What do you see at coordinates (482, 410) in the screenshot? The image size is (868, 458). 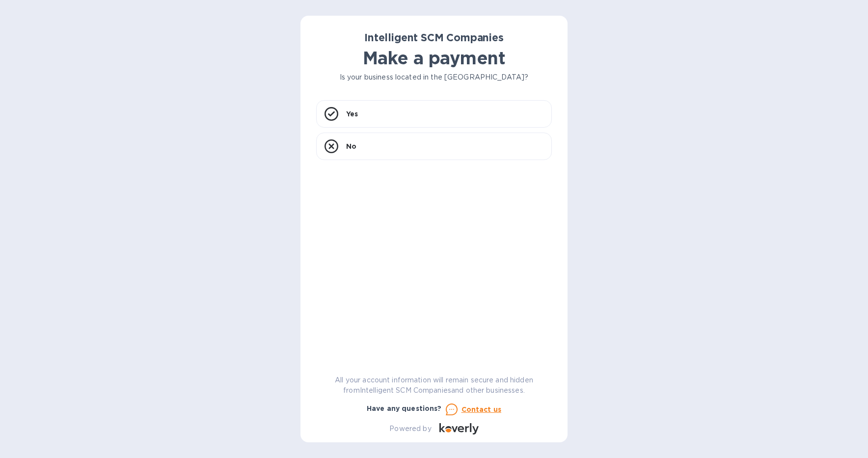 I see `u: Contact us` at bounding box center [482, 410].